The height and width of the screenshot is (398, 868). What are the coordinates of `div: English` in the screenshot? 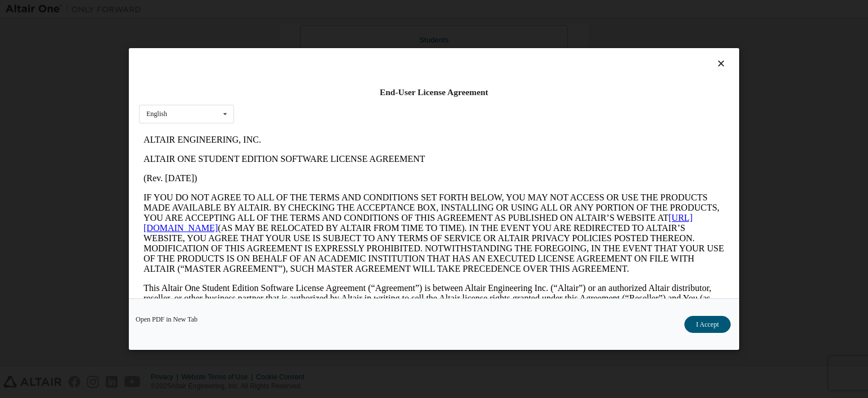 It's located at (156, 114).